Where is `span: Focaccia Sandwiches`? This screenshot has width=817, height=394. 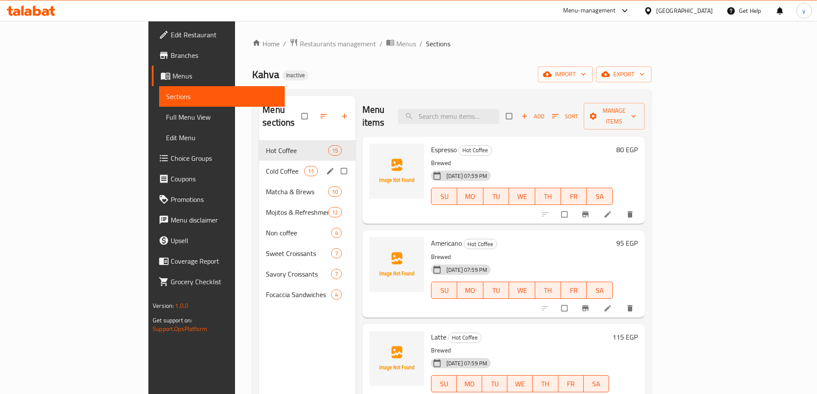
span: Focaccia Sandwiches is located at coordinates (298, 295).